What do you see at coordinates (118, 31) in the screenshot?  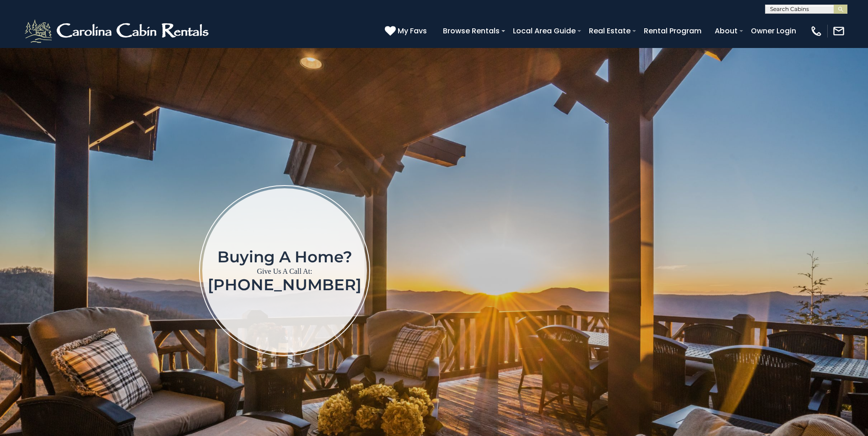 I see `img: White-1-2.png` at bounding box center [118, 31].